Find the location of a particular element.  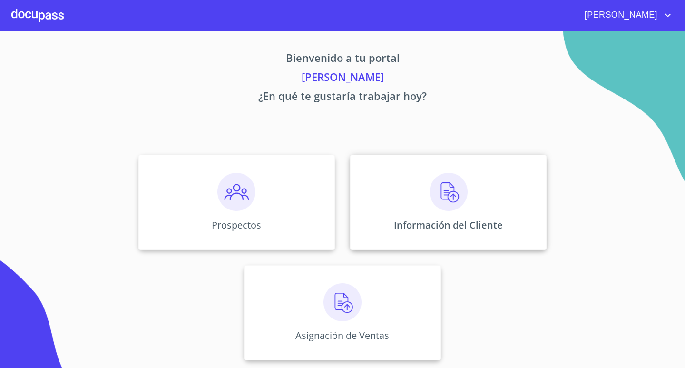

p: Bienvenido a tu portal is located at coordinates (342, 59).